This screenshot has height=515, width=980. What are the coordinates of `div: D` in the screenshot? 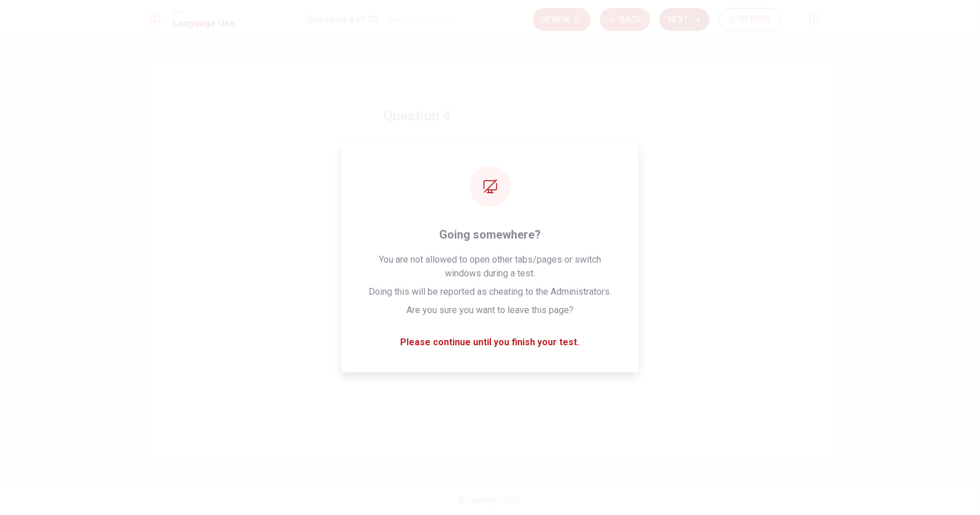 It's located at (398, 299).